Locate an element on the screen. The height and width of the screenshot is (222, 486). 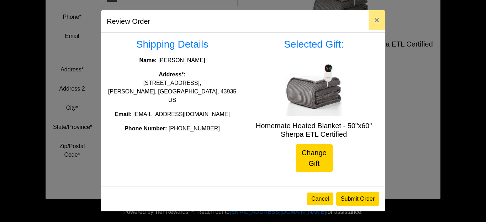
strong: Email: is located at coordinates (123, 114).